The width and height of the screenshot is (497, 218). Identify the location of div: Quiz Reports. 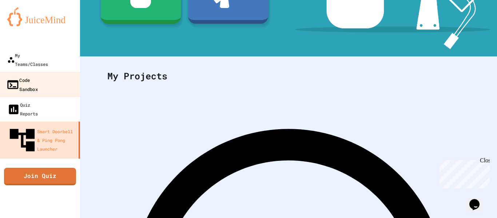
(23, 109).